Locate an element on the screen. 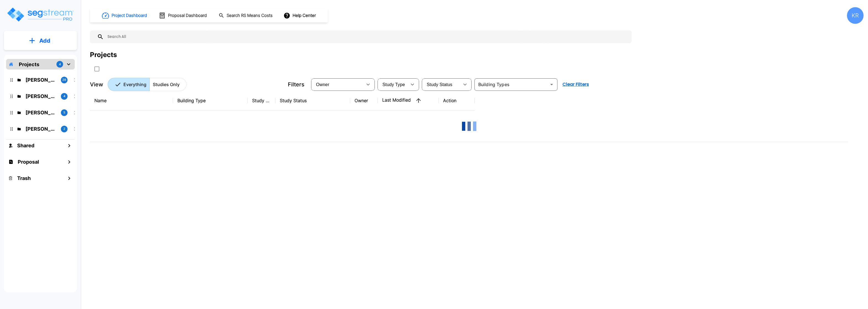  button: Project Dashboard is located at coordinates (125, 16).